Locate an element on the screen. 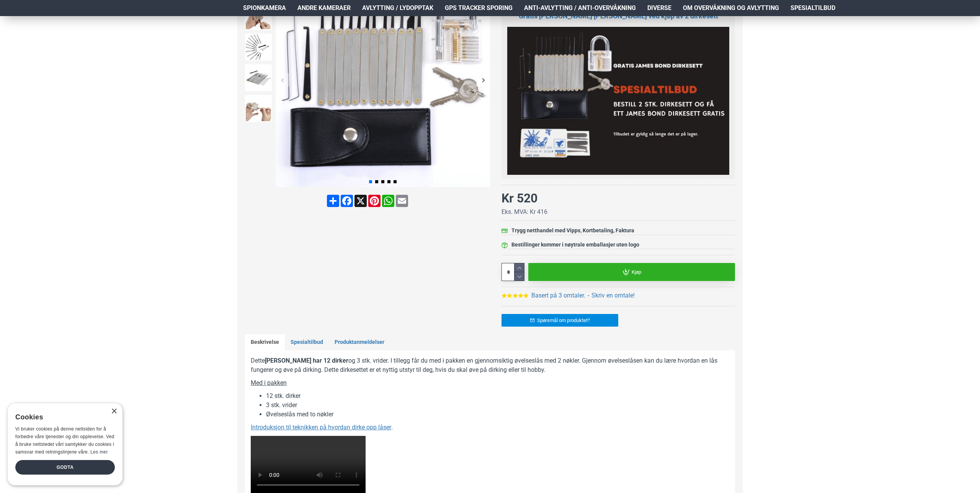 The height and width of the screenshot is (493, 980). a: Spørsmål om produktet? is located at coordinates (560, 320).